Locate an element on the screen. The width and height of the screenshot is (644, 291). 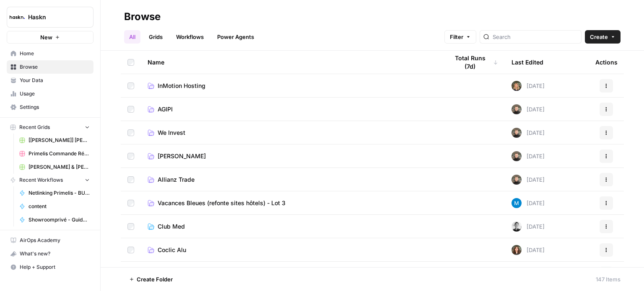
a: Coclic Alu is located at coordinates (291, 250).